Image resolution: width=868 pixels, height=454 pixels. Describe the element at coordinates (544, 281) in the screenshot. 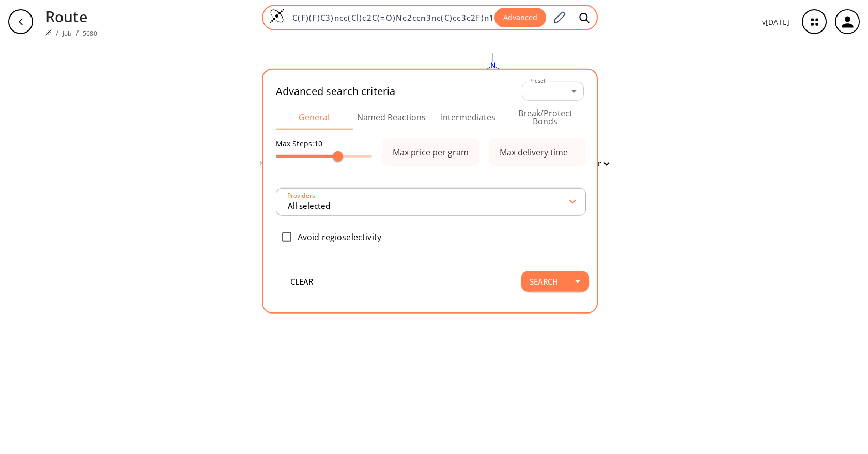

I see `button: Search` at that location.